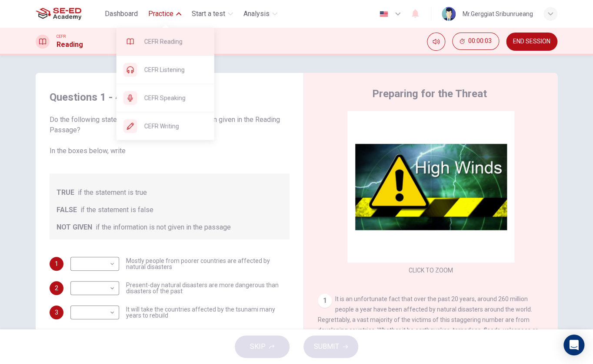 This screenshot has height=364, width=593. I want to click on span: Analysis, so click(256, 13).